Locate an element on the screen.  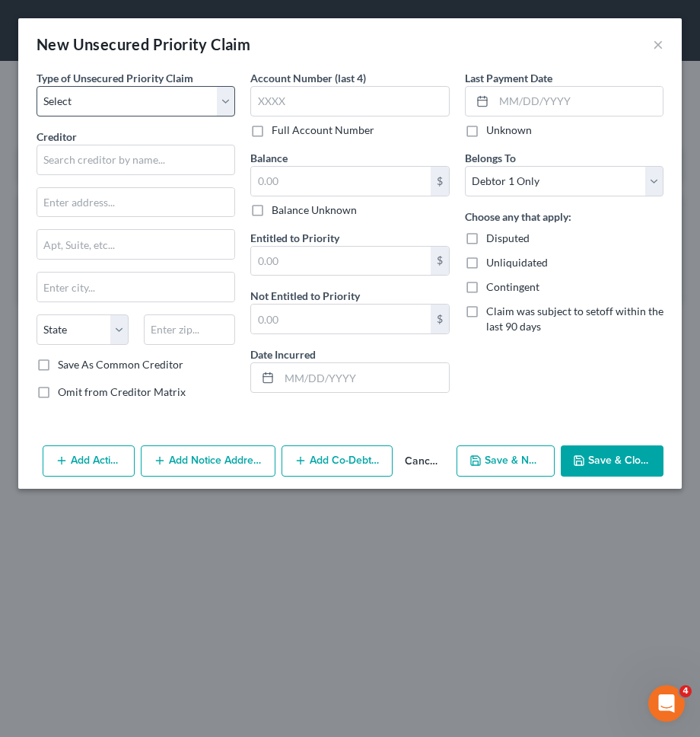
div: New Unsecured Priority Claim is located at coordinates (143, 45).